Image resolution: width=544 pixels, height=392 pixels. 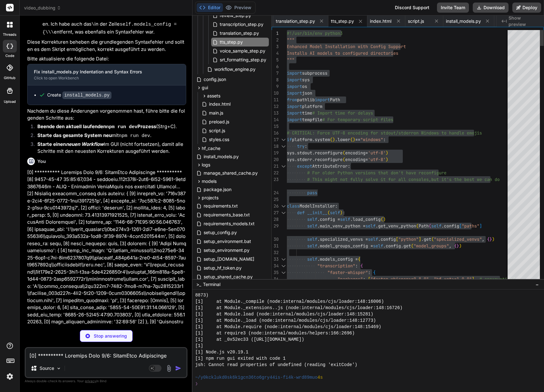 I want to click on span: # onnxruntime/, so click(x=497, y=279).